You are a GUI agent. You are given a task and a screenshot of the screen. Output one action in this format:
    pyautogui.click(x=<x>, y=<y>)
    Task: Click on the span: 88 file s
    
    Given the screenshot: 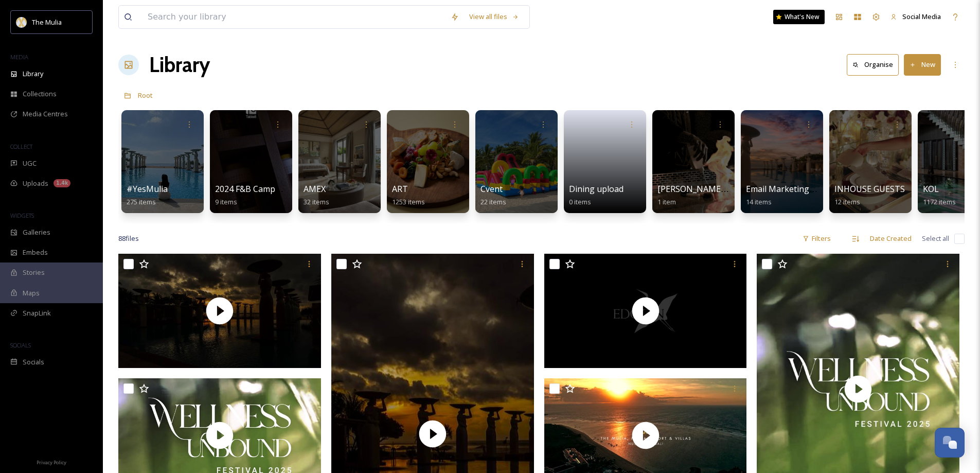 What is the action you would take?
    pyautogui.click(x=129, y=238)
    